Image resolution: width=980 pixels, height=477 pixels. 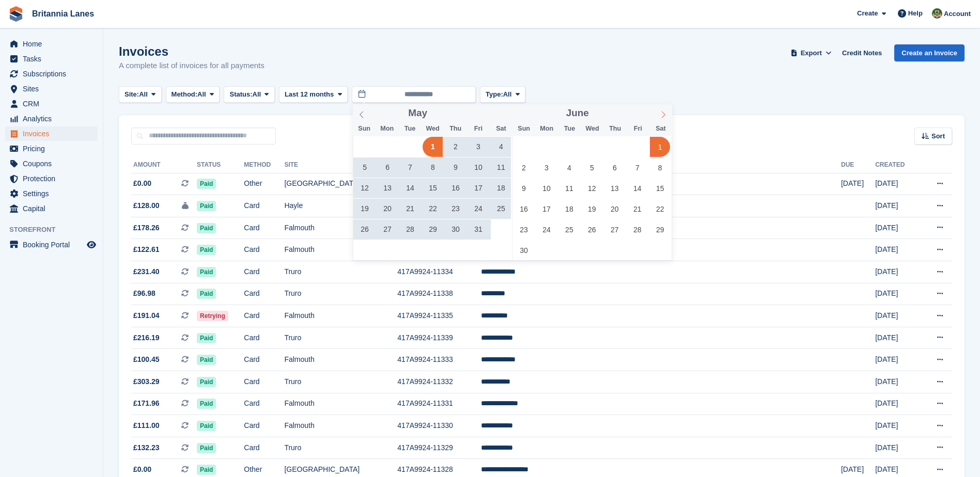 I want to click on span: June 29, 2024, so click(x=660, y=230).